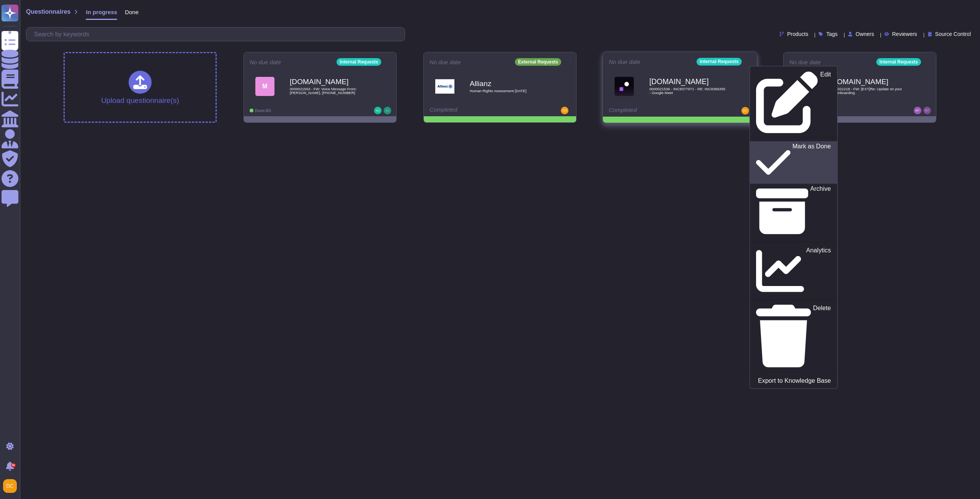  What do you see at coordinates (811, 162) in the screenshot?
I see `p: Mark as Done` at bounding box center [811, 162].